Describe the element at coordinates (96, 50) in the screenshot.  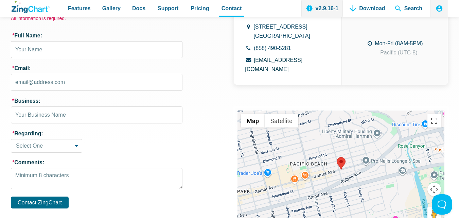
I see `input: Your Name` at that location.